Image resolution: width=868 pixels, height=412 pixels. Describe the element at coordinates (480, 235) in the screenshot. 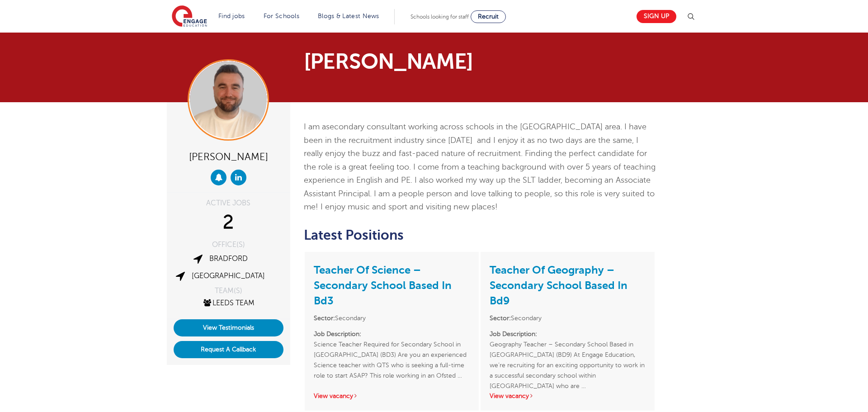

I see `h2: Latest Positions` at that location.